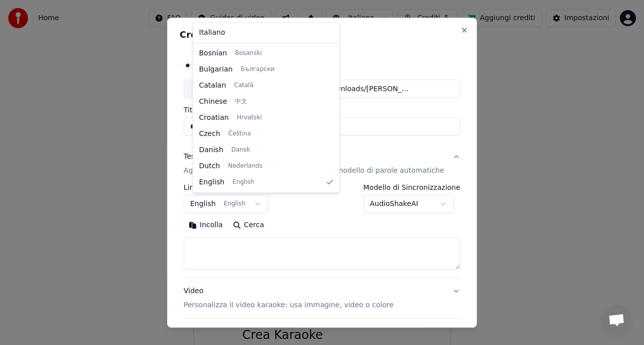 The image size is (644, 345). Describe the element at coordinates (210, 166) in the screenshot. I see `span: Dutch` at that location.